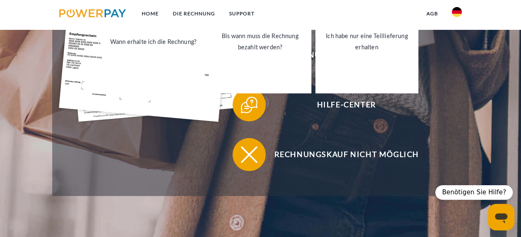  I want to click on button: Hilfe-Center, so click(340, 105).